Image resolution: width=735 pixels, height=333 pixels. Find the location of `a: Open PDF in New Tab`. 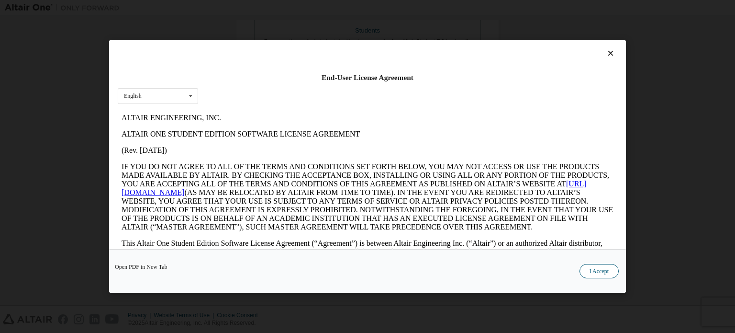

a: Open PDF in New Tab is located at coordinates (141, 267).